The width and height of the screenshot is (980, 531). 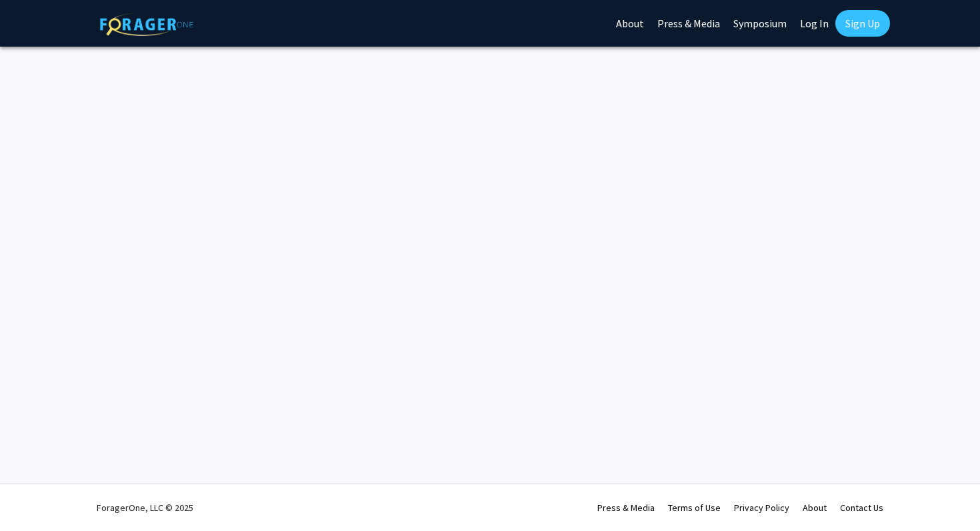 What do you see at coordinates (761, 508) in the screenshot?
I see `a: Privacy Policy` at bounding box center [761, 508].